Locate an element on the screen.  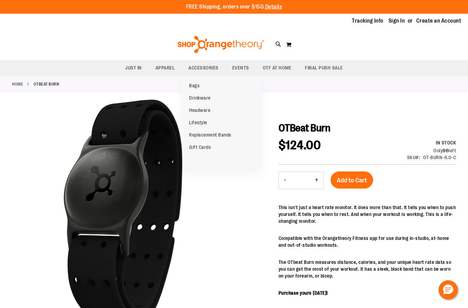
span: OTBeat Burn is located at coordinates (305, 128).